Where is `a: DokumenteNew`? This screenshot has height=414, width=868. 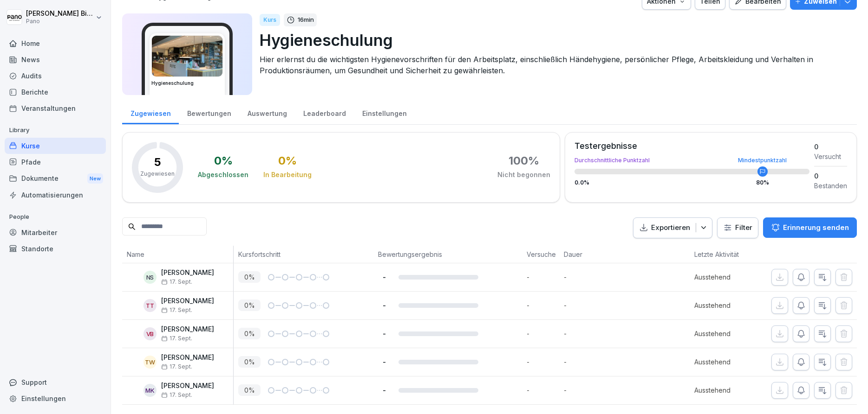 a: DokumenteNew is located at coordinates (55, 179).